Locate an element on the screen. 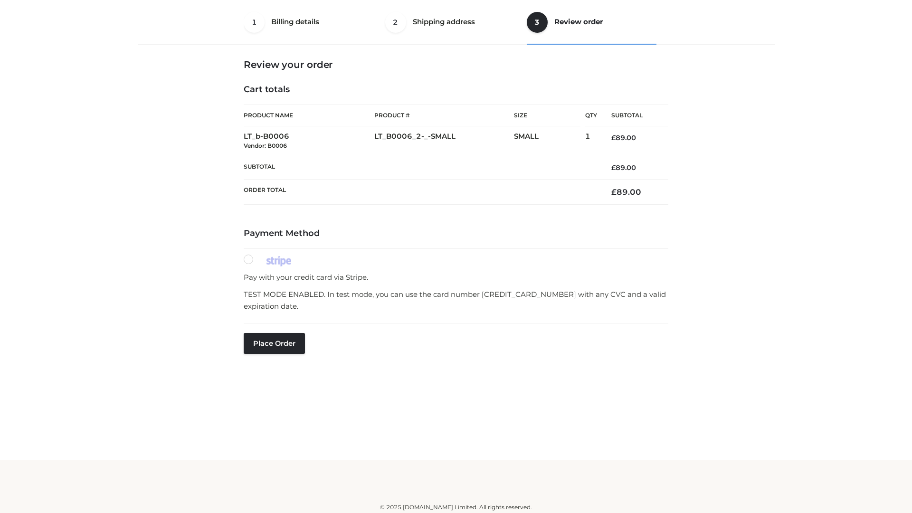  button: Place order is located at coordinates (274, 343).